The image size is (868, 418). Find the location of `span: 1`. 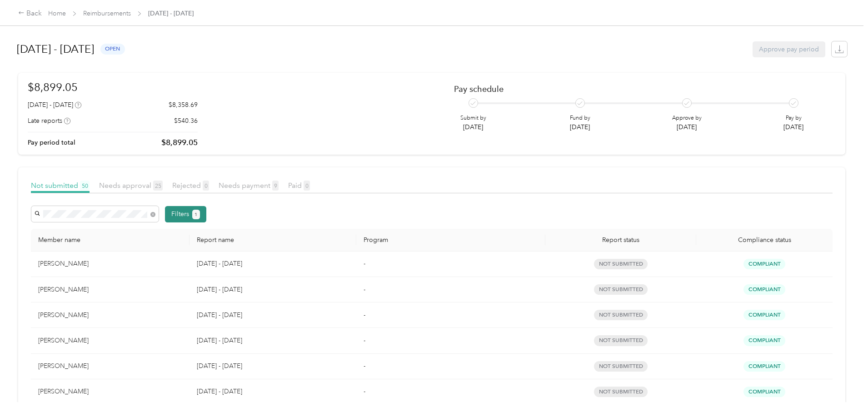

span: 1 is located at coordinates (196, 215).